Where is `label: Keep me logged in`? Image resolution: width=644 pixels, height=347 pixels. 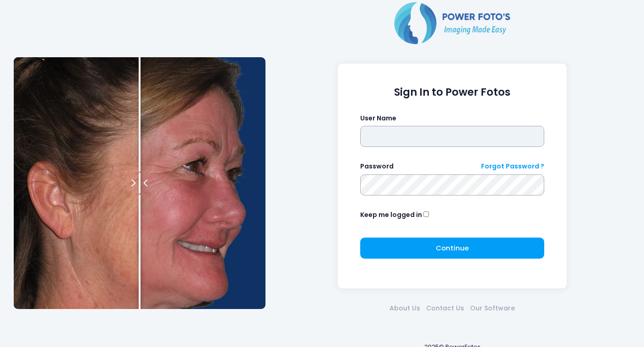 label: Keep me logged in is located at coordinates (391, 215).